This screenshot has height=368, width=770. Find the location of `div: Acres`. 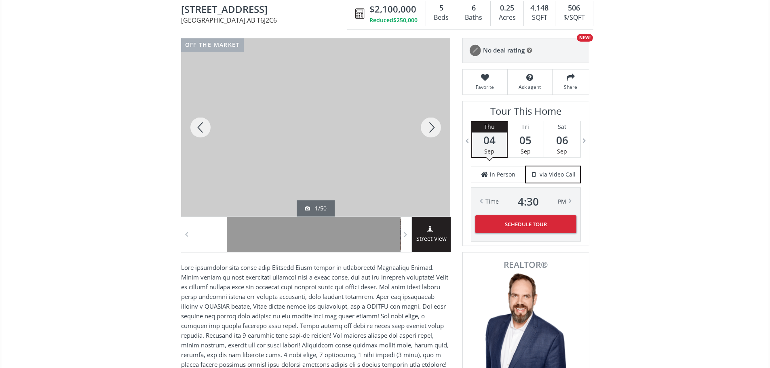

div: Acres is located at coordinates (507, 18).